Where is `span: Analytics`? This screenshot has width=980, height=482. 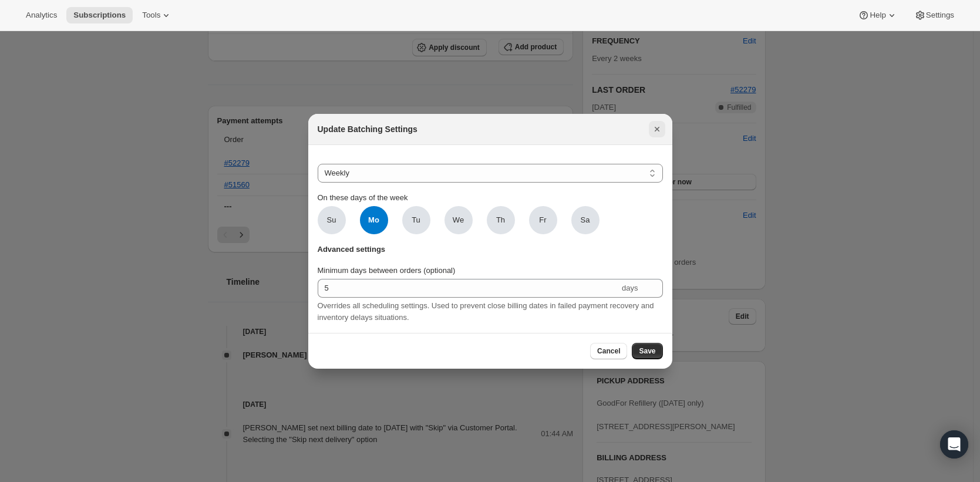 span: Analytics is located at coordinates (41, 15).